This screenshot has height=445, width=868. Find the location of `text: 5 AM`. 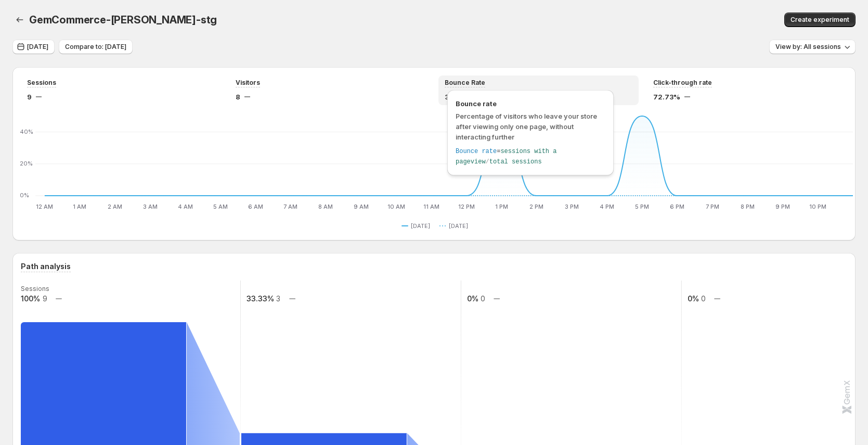

text: 5 AM is located at coordinates (221, 206).